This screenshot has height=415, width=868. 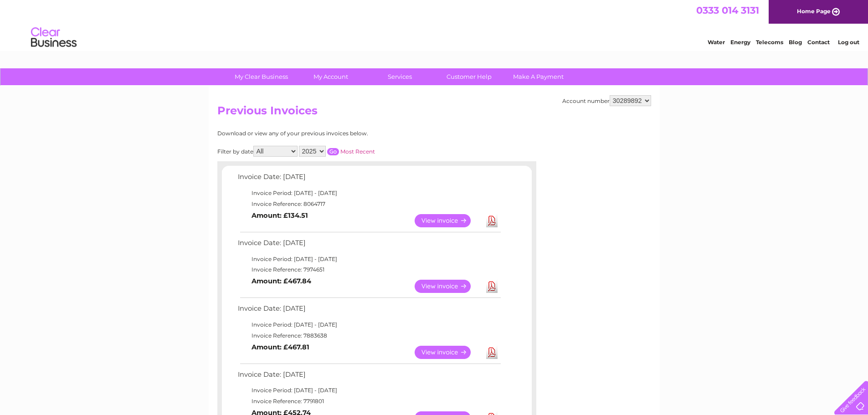 I want to click on a: Customer Help, so click(x=469, y=76).